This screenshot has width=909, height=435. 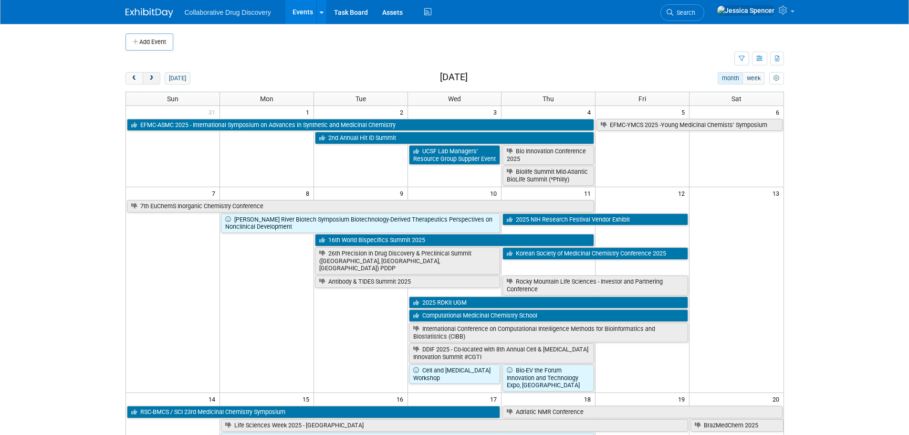 I want to click on span: 3, so click(x=497, y=112).